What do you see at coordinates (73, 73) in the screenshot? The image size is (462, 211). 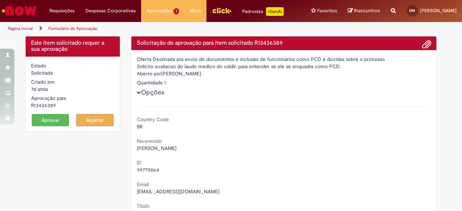 I see `div: Solicitada` at bounding box center [73, 73].